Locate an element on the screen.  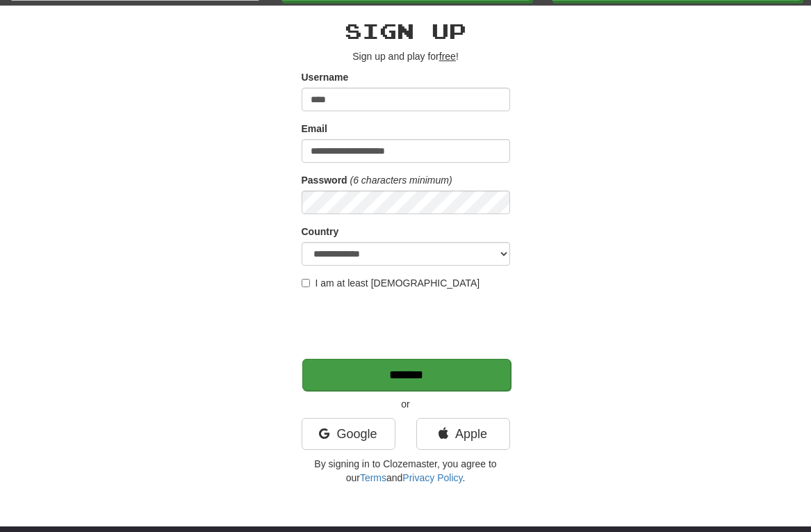
label: Username is located at coordinates (325, 77).